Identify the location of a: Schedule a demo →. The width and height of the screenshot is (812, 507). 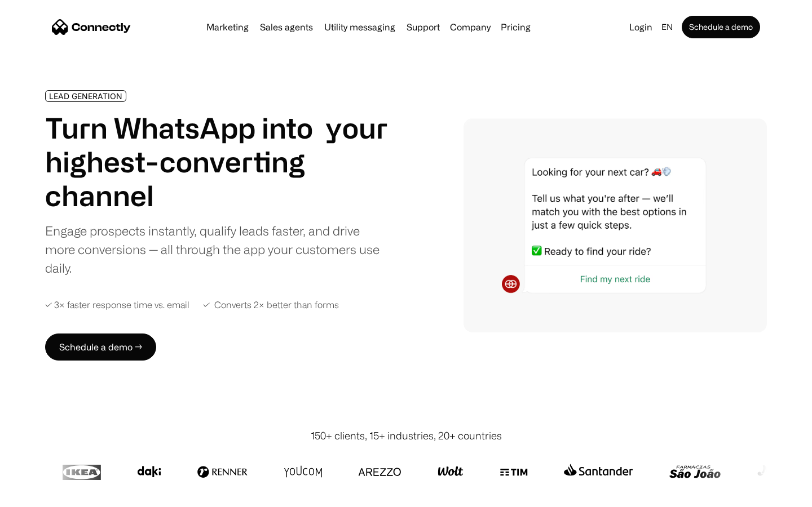
(100, 347).